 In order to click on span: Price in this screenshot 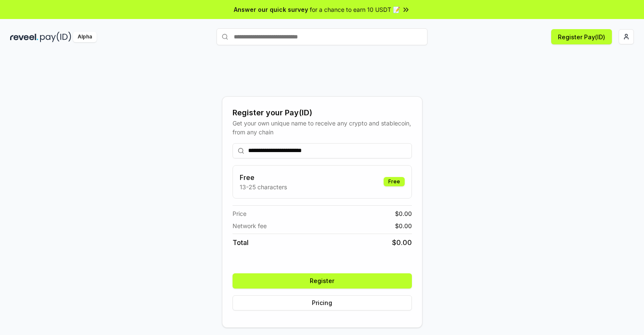, I will do `click(239, 213)`.